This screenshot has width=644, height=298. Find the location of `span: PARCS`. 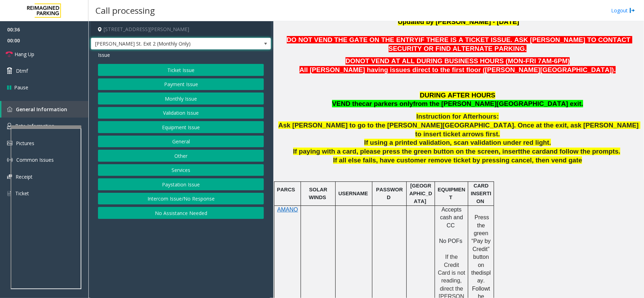

span: PARCS is located at coordinates (286, 190).